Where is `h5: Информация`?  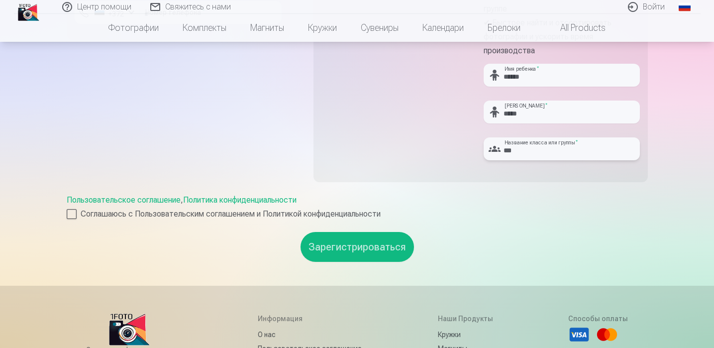
h5: Информация is located at coordinates (310, 318).